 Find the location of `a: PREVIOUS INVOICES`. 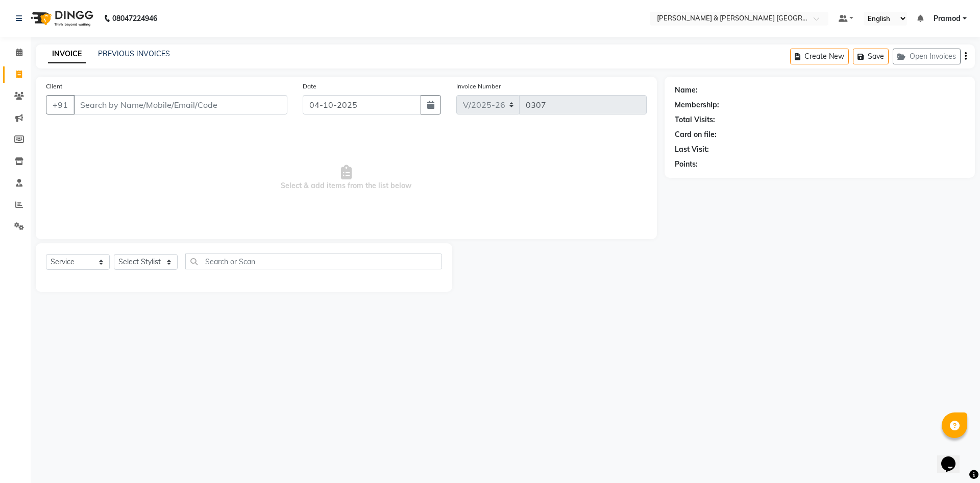

a: PREVIOUS INVOICES is located at coordinates (134, 54).